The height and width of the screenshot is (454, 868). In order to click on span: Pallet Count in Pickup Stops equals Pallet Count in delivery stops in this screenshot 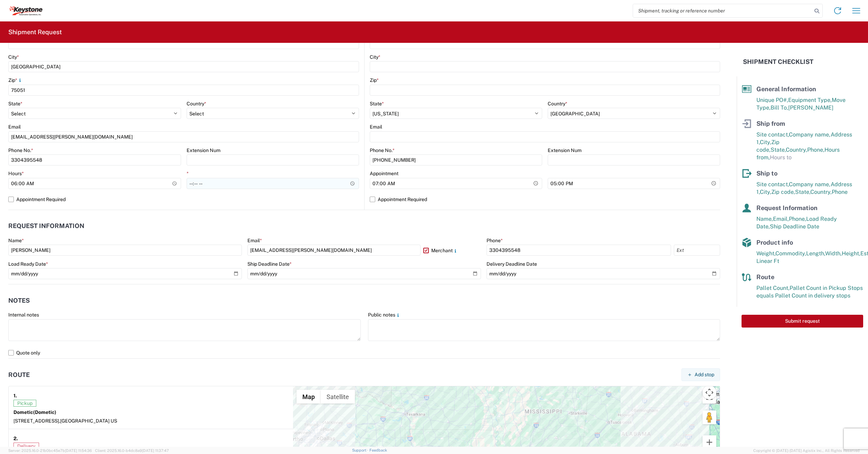, I will do `click(809, 291)`.